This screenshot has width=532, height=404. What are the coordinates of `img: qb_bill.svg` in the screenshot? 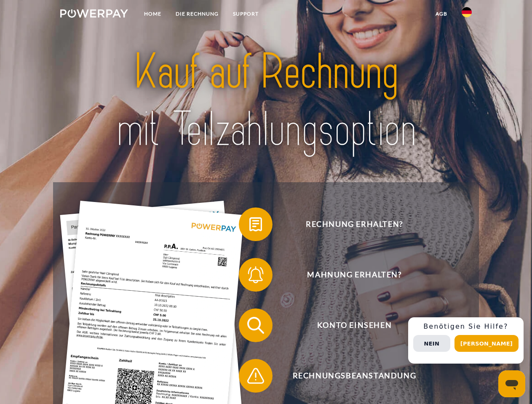 It's located at (256, 224).